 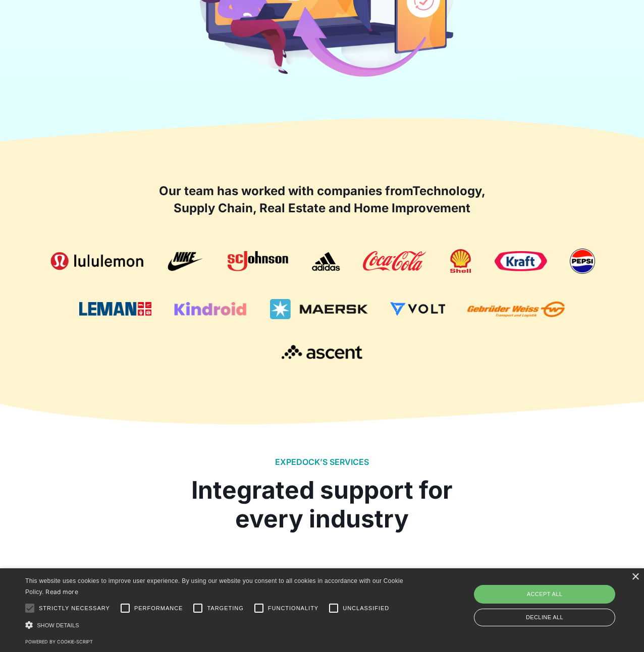 I want to click on strong: Technology, Supply Chain, Real Estate and Home Improvement, so click(x=330, y=199).